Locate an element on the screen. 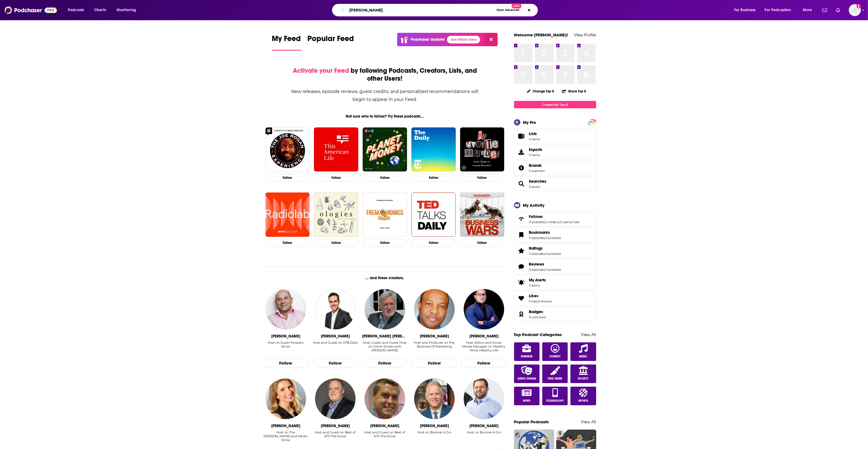 Image resolution: width=868 pixels, height=449 pixels. img: Podchaser - Follow, Share and Rate Podcasts is located at coordinates (30, 10).